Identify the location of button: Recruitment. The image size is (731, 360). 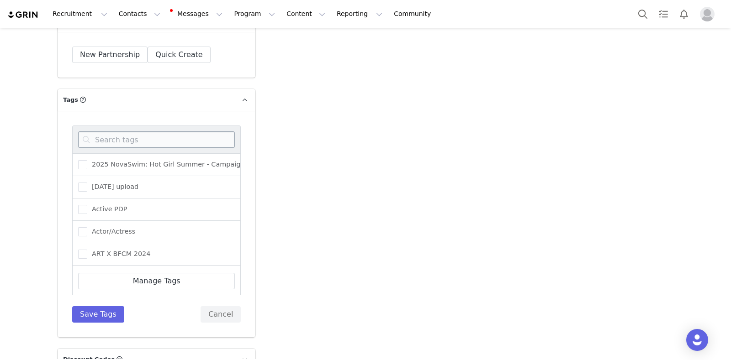
(80, 14).